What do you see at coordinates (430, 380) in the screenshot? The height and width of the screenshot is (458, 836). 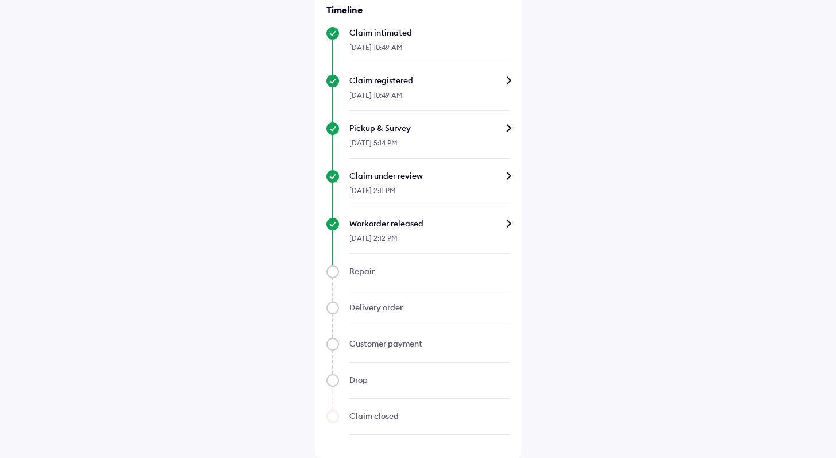 I see `div: Drop` at bounding box center [430, 380].